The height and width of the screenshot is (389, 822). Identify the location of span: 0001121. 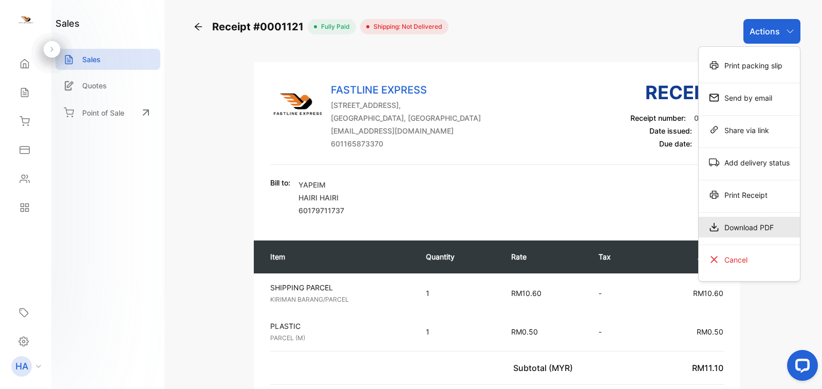
(708, 118).